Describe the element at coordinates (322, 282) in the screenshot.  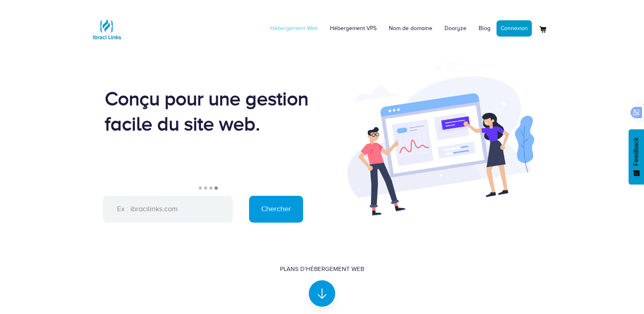
I see `a: Plans d'hébergement Web` at that location.